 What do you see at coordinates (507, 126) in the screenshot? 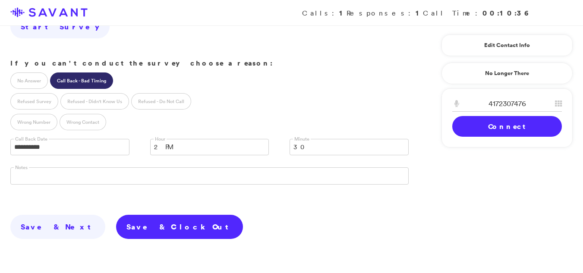
I see `a: Connect` at bounding box center [507, 126].